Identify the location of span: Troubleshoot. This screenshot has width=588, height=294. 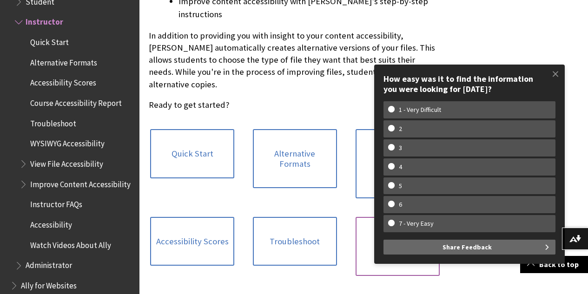
(53, 122).